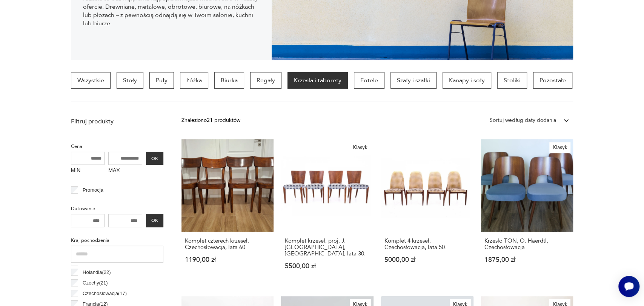  What do you see at coordinates (512, 81) in the screenshot?
I see `a: Stoliki` at bounding box center [512, 81].